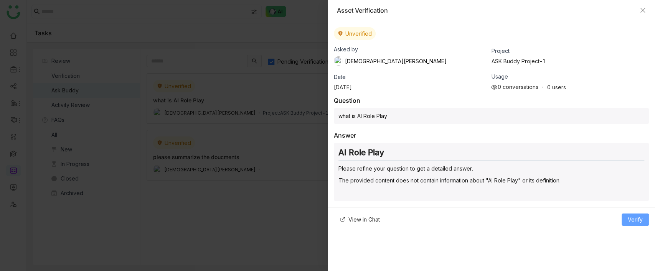 This screenshot has height=271, width=655. I want to click on div: Question, so click(347, 101).